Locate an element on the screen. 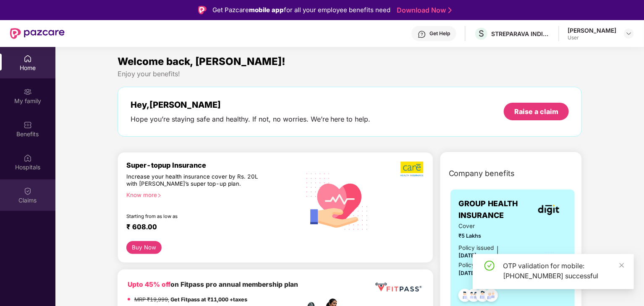 The height and width of the screenshot is (306, 644). span: S is located at coordinates (481, 33).